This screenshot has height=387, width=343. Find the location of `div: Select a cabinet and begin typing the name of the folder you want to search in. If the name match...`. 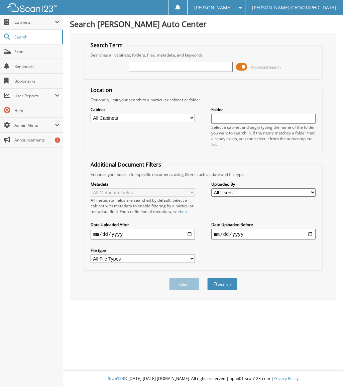

div: Select a cabinet and begin typing the name of the folder you want to search in. If the name match... is located at coordinates (264, 136).